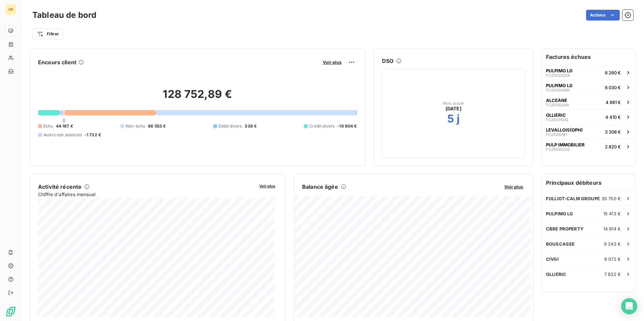 The height and width of the screenshot is (321, 644). I want to click on span: BOUSCASSE, so click(560, 244).